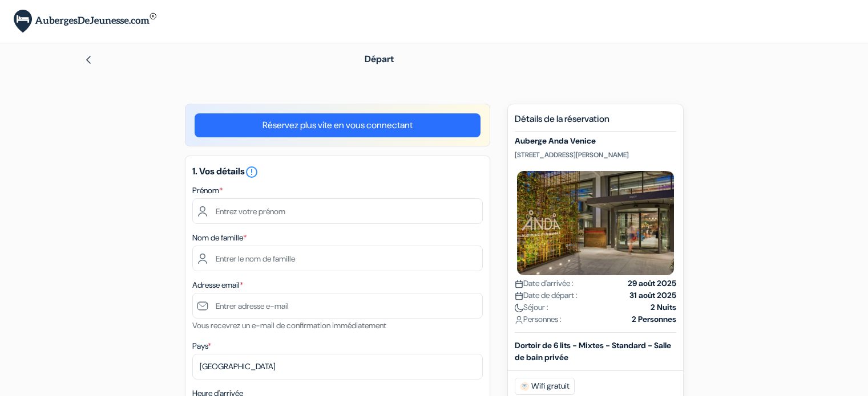  What do you see at coordinates (379, 59) in the screenshot?
I see `span: Départ` at bounding box center [379, 59].